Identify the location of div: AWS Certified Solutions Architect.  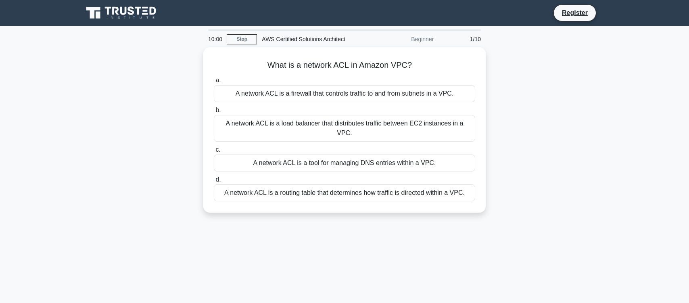
(312, 39).